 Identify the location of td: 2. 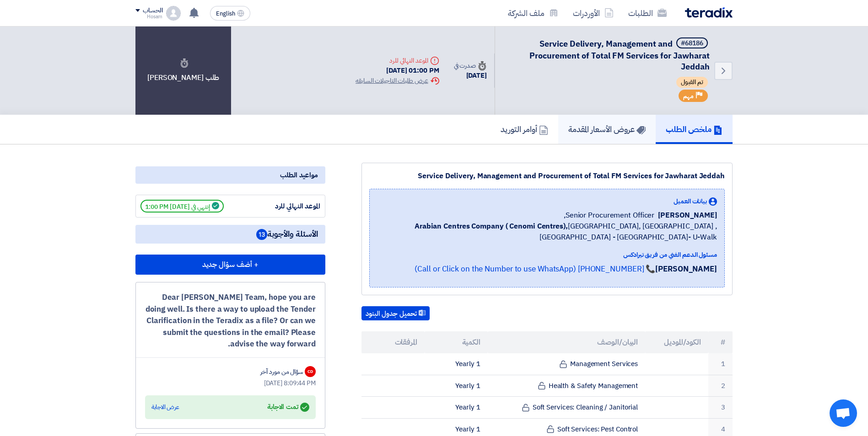
(720, 386).